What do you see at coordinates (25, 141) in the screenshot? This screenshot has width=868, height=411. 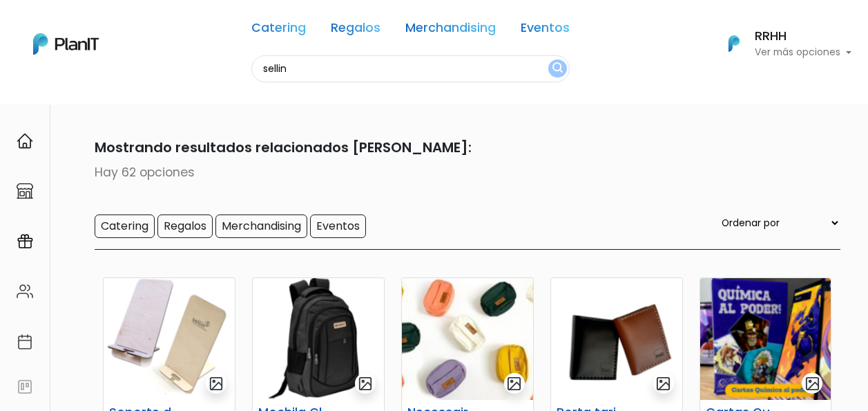 I see `img: home-e721727adea9d79c4d83392d1f703f7f8bce08238fde08b1acbfd93340b81755.svg` at bounding box center [25, 141].